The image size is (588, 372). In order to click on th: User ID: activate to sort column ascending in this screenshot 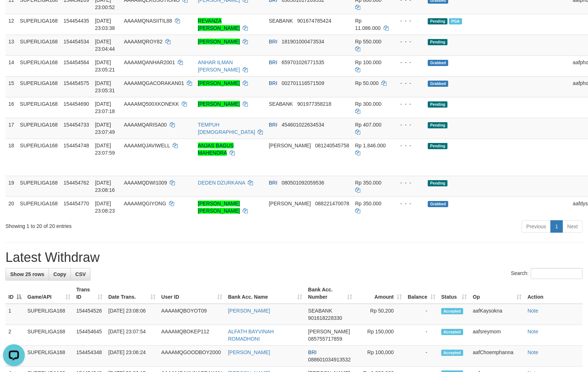, I will do `click(191, 293)`.